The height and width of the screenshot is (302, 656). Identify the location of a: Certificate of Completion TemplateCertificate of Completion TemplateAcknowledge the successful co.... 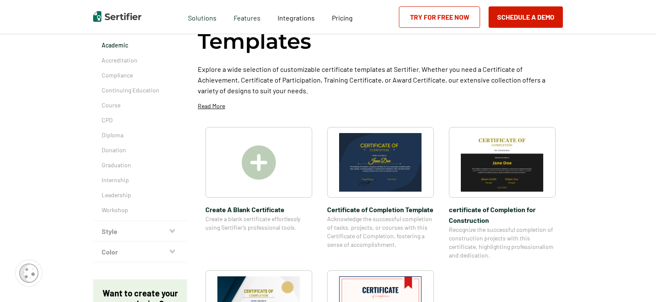
(381, 193).